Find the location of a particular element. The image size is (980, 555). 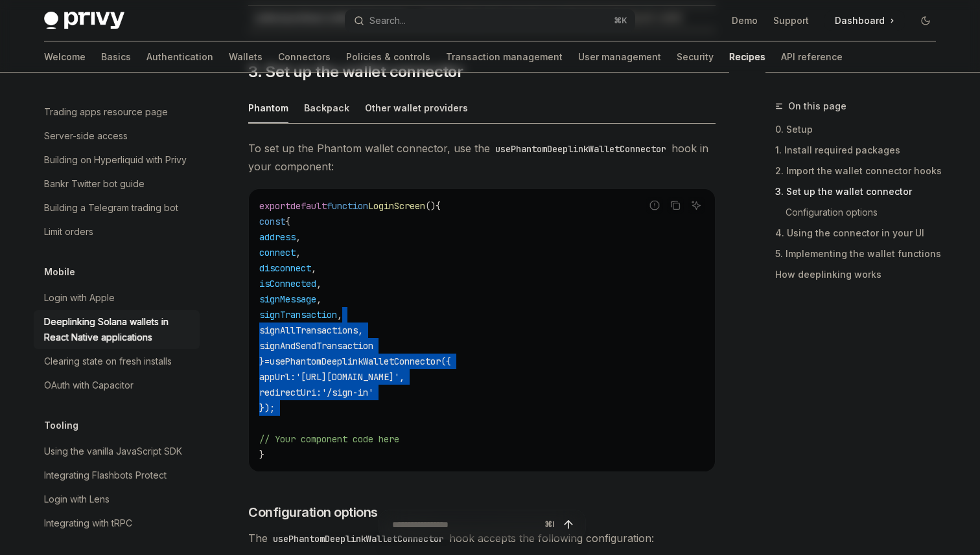

a: Integrating Flashbots Protect is located at coordinates (117, 475).